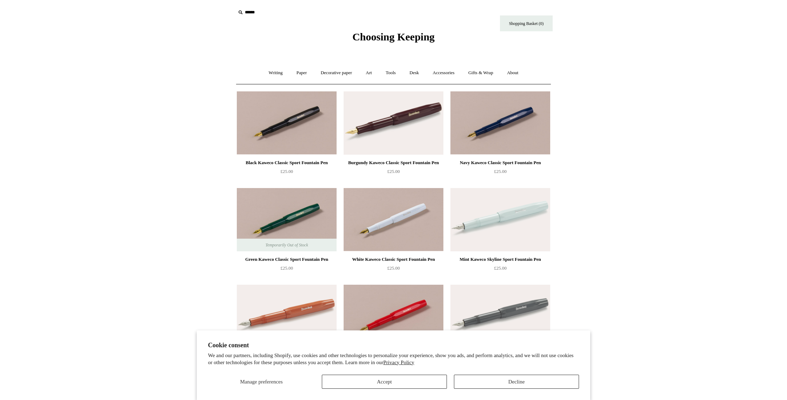 The height and width of the screenshot is (400, 787). What do you see at coordinates (261, 381) in the screenshot?
I see `button: Manage preferences` at bounding box center [261, 381].